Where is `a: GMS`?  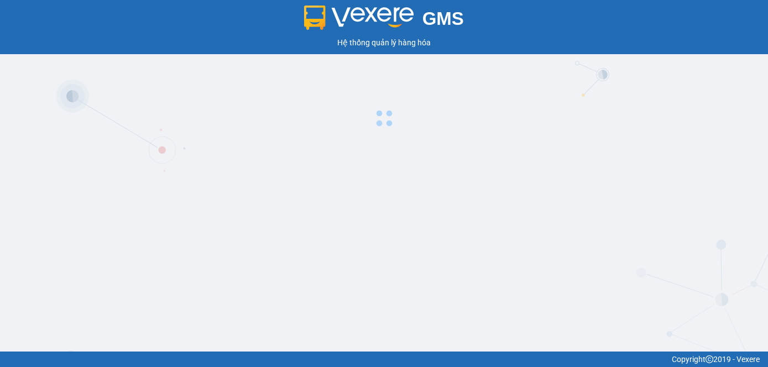 a: GMS is located at coordinates (384, 21).